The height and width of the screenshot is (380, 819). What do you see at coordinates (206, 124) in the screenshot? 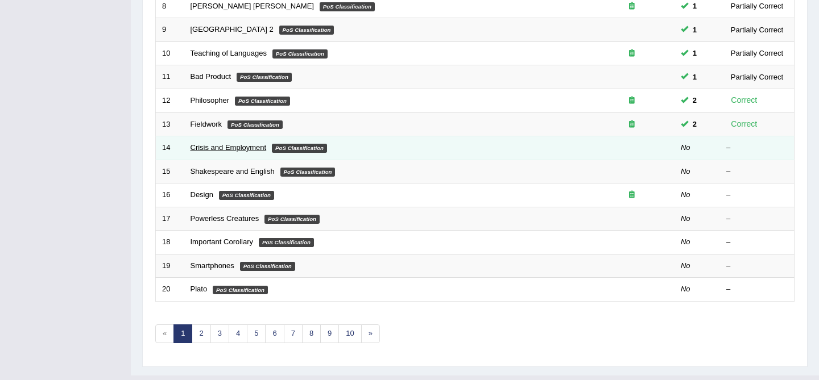
I see `a: Fieldwork` at bounding box center [206, 124].